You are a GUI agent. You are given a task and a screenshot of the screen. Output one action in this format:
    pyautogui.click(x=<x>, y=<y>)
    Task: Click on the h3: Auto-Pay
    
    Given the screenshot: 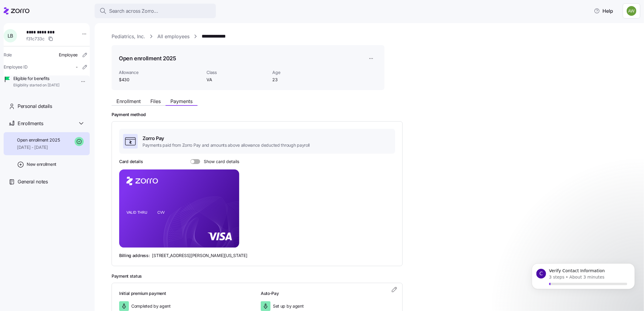 What is the action you would take?
    pyautogui.click(x=328, y=294)
    